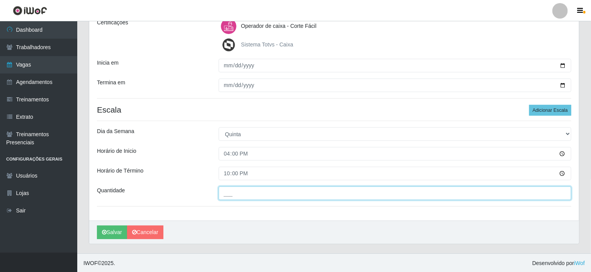 The image size is (591, 272). Describe the element at coordinates (267, 44) in the screenshot. I see `span: Sistema Totvs - Caixa` at that location.